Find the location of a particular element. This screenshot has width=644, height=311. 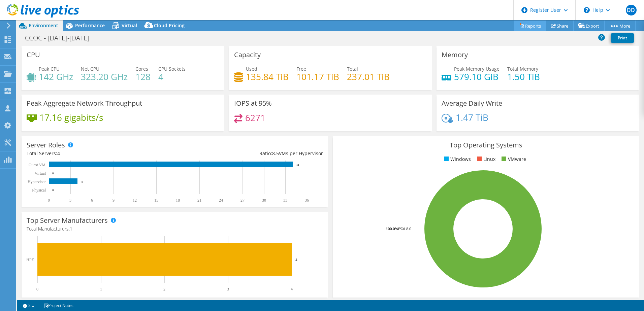

h3: Server Roles is located at coordinates (46, 145).